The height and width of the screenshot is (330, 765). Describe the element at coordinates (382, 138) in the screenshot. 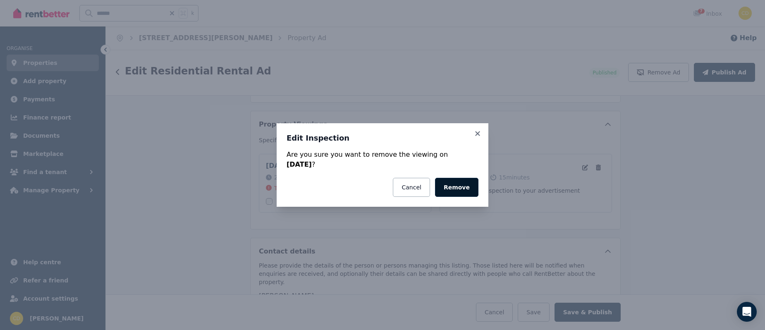

I see `h3: Edit Inspection` at that location.